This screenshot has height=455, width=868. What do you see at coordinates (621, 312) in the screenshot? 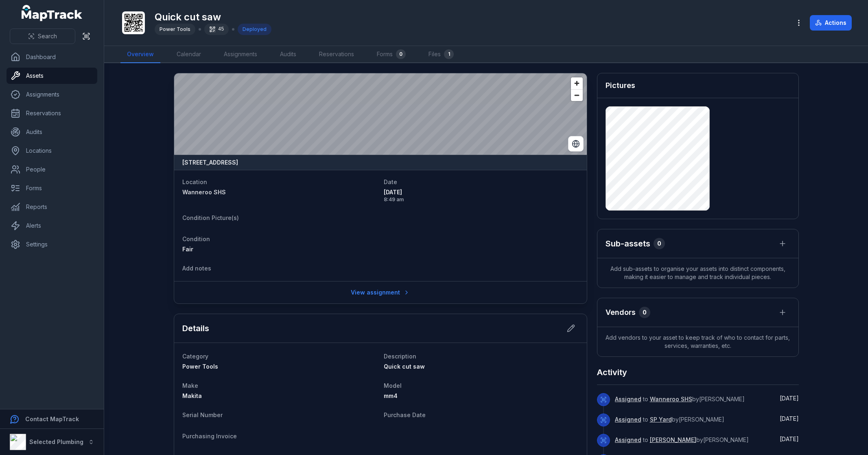
I see `h3: Vendors` at bounding box center [621, 312].